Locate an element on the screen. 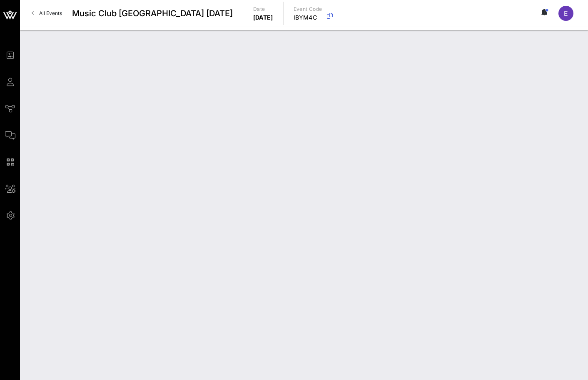  p: Date is located at coordinates (263, 9).